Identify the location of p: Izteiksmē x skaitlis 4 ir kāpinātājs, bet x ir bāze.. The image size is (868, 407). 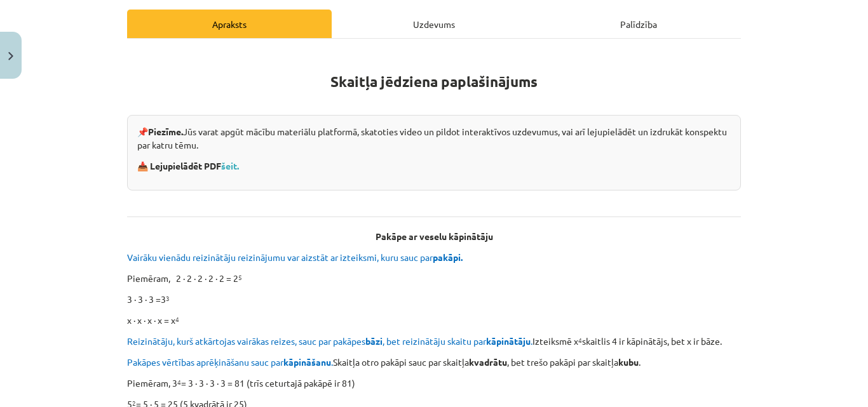
(434, 341).